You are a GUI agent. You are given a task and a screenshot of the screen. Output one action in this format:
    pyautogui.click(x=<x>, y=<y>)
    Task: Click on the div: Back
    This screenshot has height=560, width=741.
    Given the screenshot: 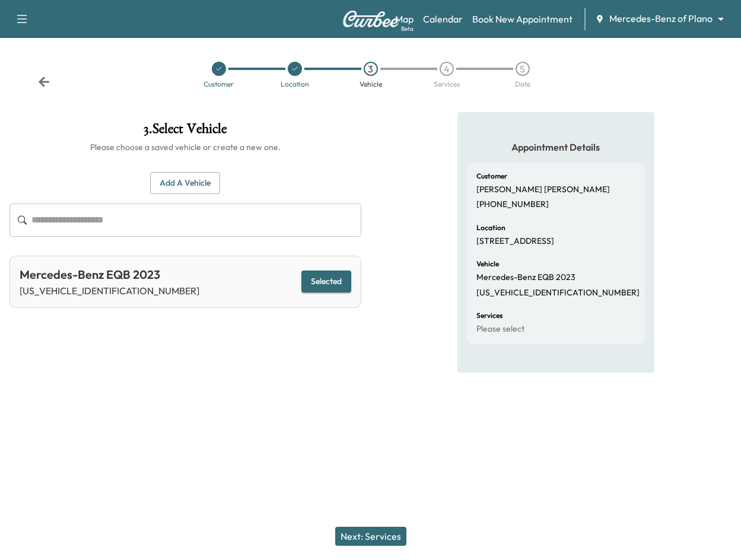 What is the action you would take?
    pyautogui.click(x=44, y=82)
    